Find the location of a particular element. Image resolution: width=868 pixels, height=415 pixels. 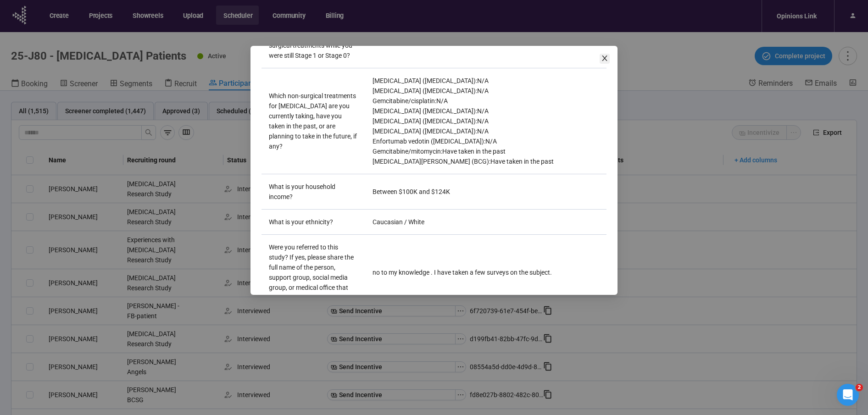

td: Between $100K and $124K is located at coordinates (486, 192).